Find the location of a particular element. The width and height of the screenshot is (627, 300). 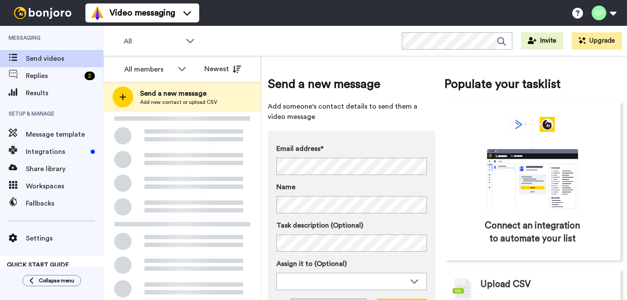

span: Your tasklist is empty! is located at coordinates (182, 218).